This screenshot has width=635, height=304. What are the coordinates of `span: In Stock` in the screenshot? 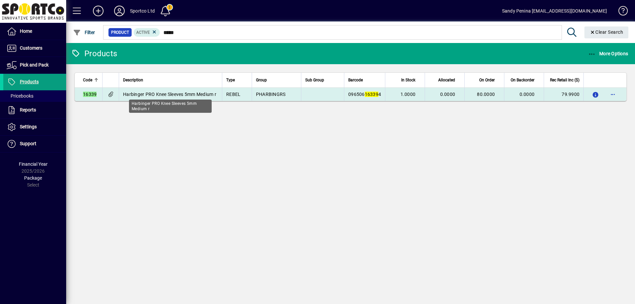 It's located at (408, 80).